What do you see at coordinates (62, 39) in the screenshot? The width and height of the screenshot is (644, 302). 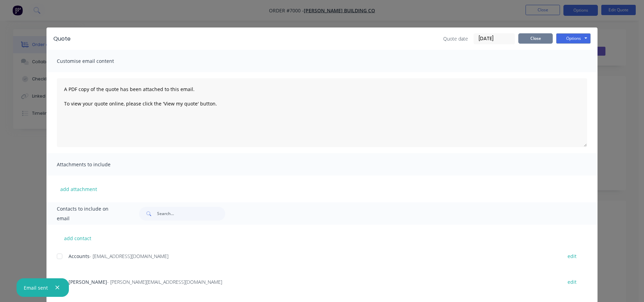 I see `div: Quote` at bounding box center [62, 39].